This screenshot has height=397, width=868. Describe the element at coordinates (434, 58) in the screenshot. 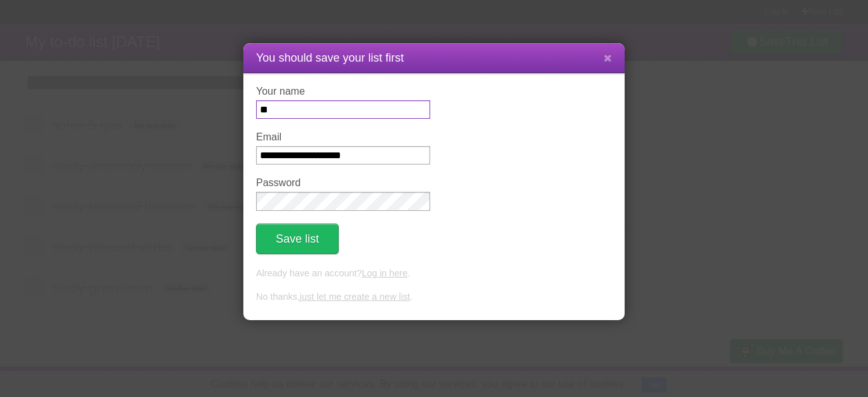

I see `h1: You should save your list first` at that location.